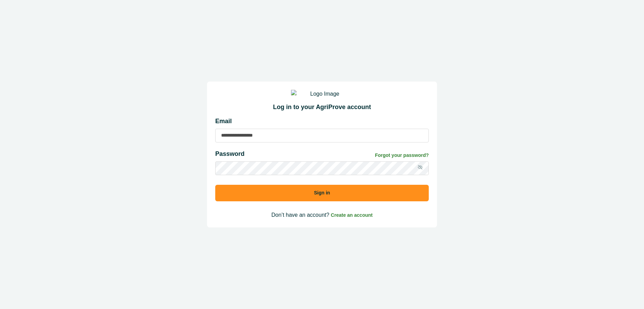  I want to click on button: Sign in, so click(322, 193).